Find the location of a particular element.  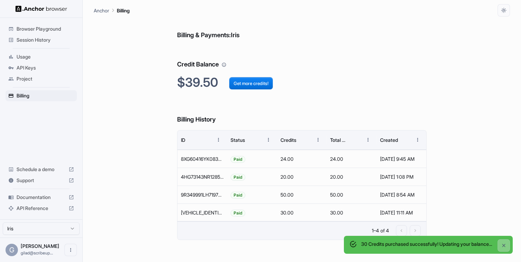

span: API Keys is located at coordinates (45, 68).